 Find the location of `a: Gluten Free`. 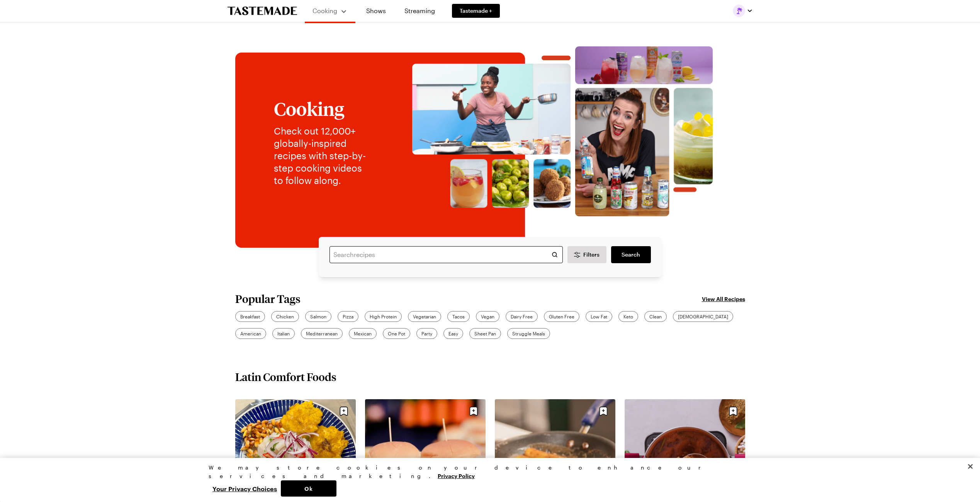

a: Gluten Free is located at coordinates (562, 317).